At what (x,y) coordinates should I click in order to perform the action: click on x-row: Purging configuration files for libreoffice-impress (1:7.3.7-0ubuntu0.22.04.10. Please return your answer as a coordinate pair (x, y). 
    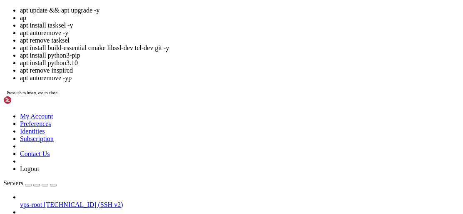
    Looking at the image, I should click on (179, 45).